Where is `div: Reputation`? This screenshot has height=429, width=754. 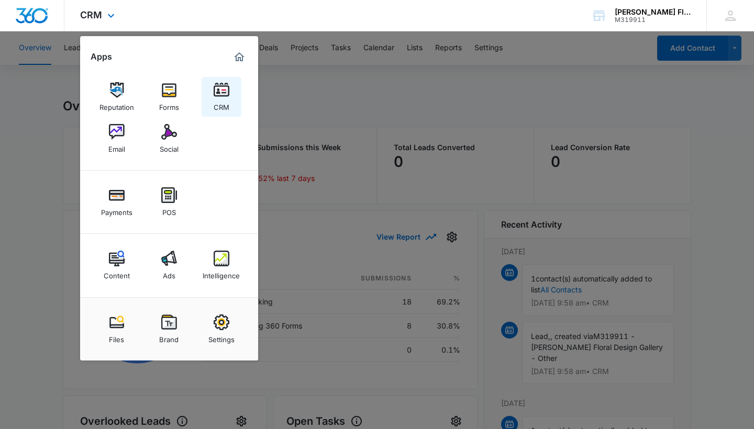
div: Reputation is located at coordinates (117, 105).